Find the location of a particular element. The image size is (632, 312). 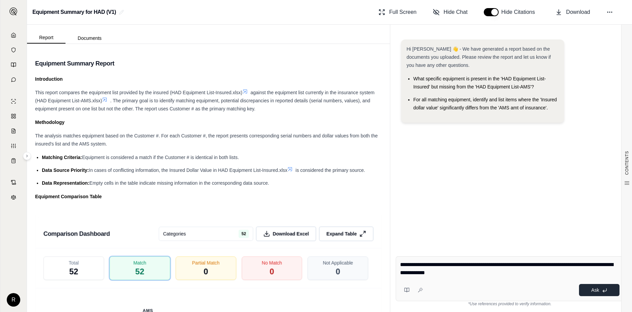

strong: Introduction is located at coordinates (49, 79).